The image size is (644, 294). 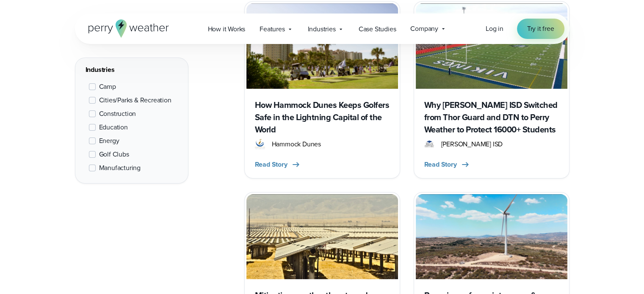 I want to click on h3: How Hammock Dunes Keeps Golfers Safe in the Lightning Capital of the World, so click(x=322, y=117).